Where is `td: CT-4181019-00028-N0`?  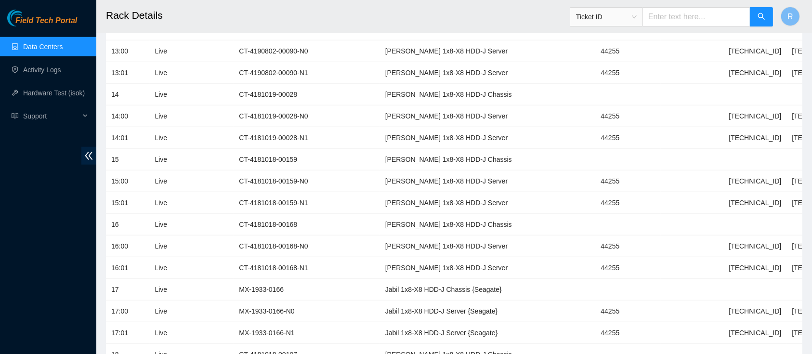
td: CT-4181019-00028-N0 is located at coordinates (306, 116).